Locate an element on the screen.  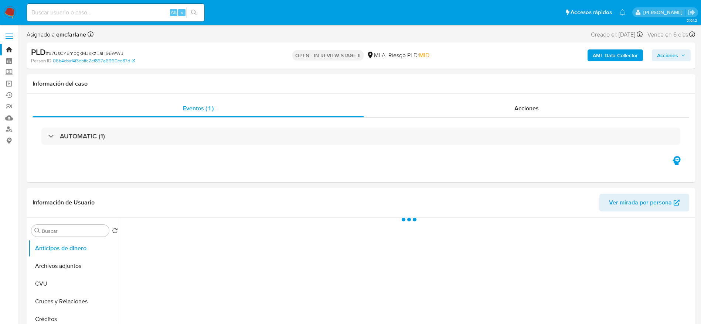
span: Alt is located at coordinates (174, 12).